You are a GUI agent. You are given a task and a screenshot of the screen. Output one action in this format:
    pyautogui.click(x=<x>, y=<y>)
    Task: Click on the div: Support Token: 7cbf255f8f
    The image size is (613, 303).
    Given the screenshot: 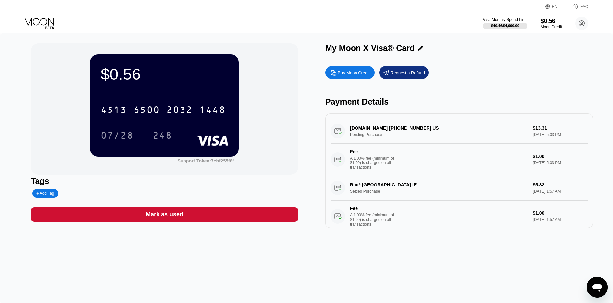 What is the action you would take?
    pyautogui.click(x=205, y=161)
    